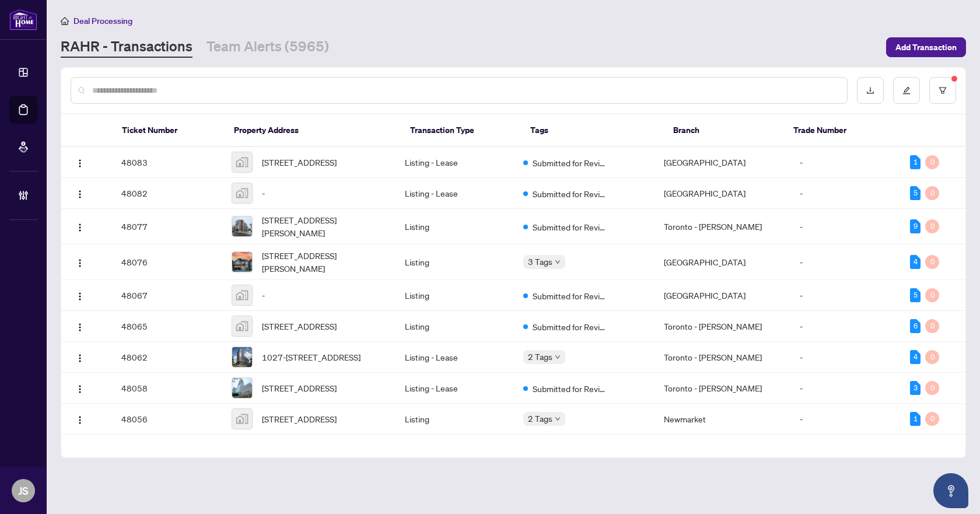  What do you see at coordinates (915, 388) in the screenshot?
I see `div: 3` at bounding box center [915, 388].